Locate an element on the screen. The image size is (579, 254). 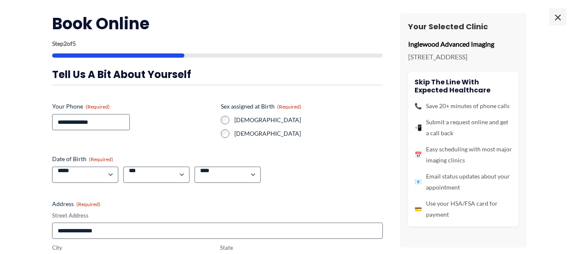
legend: Sex assigned at Birth is located at coordinates (261, 106).